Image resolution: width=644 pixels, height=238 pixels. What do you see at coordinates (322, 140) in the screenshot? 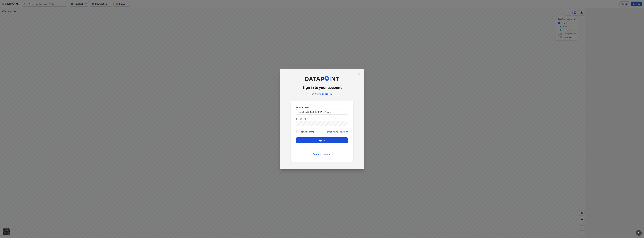
I see `span: Sign in` at bounding box center [322, 140].